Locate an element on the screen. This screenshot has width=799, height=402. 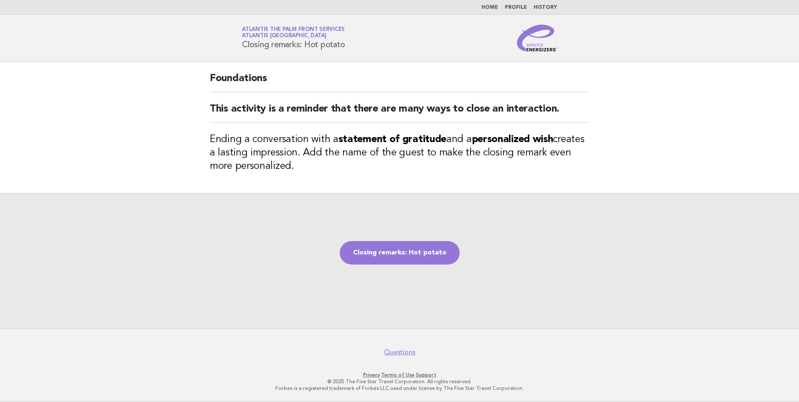
a: Home is located at coordinates (490, 8).